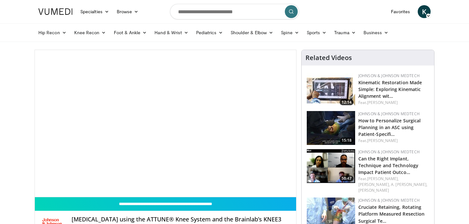 Image resolution: width=469 pixels, height=224 pixels. Describe the element at coordinates (128, 12) in the screenshot. I see `a: Browse` at that location.